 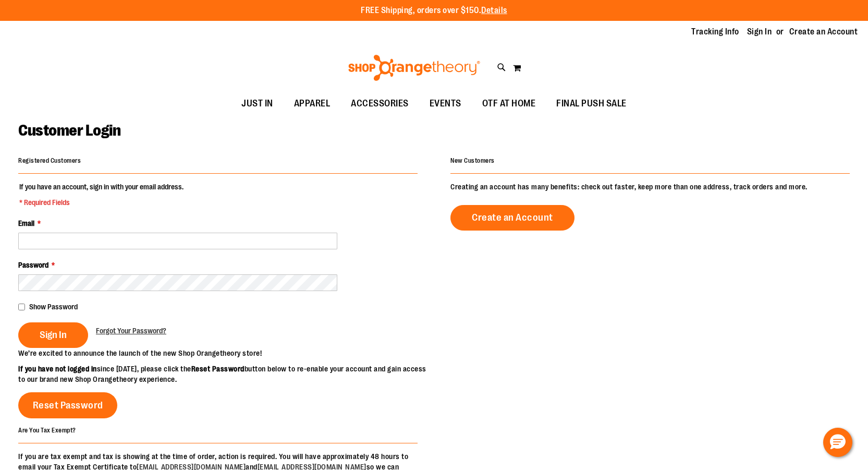 What do you see at coordinates (838, 442) in the screenshot?
I see `button: Hello, have a question? Let’s chat.` at bounding box center [838, 442].